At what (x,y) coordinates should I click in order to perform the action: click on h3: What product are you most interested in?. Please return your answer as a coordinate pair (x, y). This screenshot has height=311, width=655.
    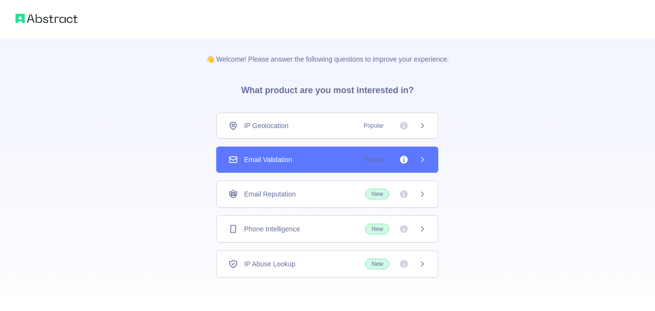
    Looking at the image, I should click on (327, 88).